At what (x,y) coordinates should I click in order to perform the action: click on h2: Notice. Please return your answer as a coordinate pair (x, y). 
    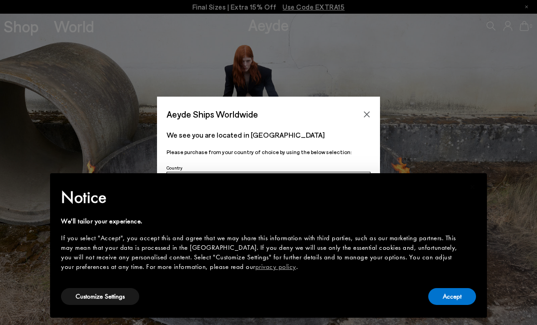
    Looking at the image, I should click on (261, 197).